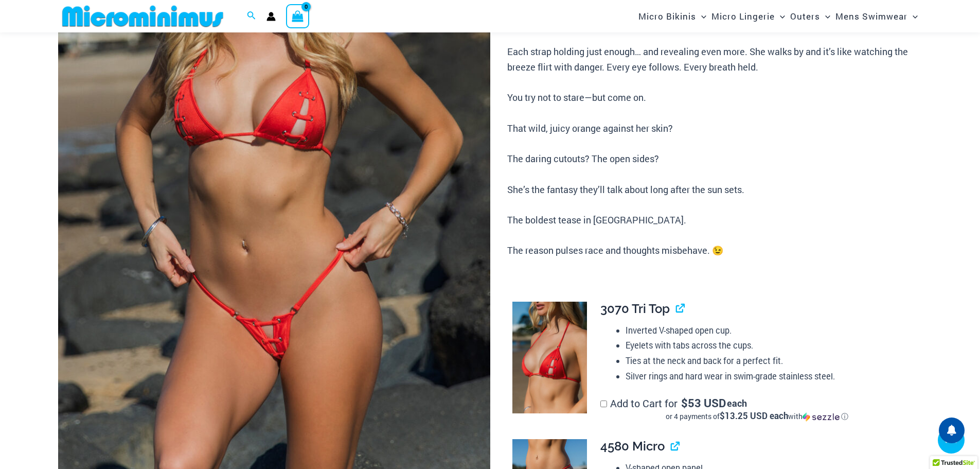 This screenshot has height=469, width=980. Describe the element at coordinates (737, 403) in the screenshot. I see `span: each` at that location.